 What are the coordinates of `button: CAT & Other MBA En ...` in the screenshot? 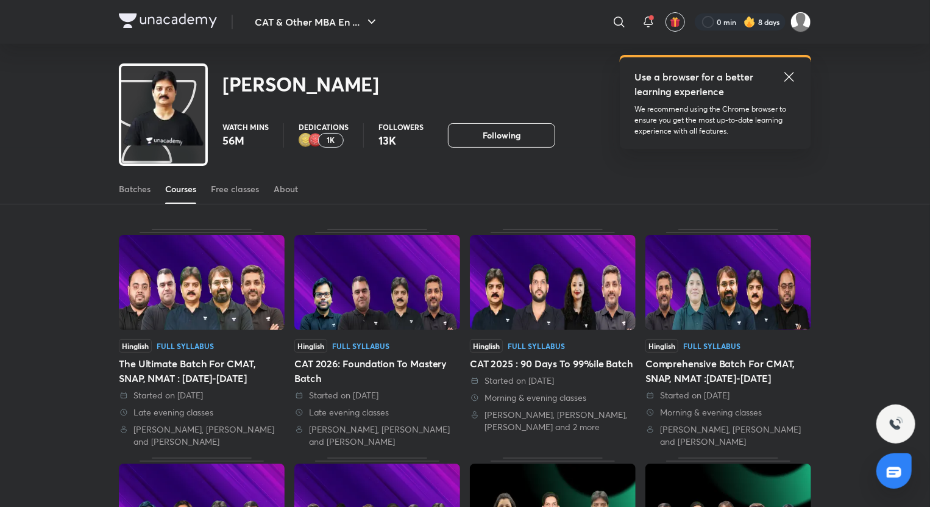 It's located at (317, 22).